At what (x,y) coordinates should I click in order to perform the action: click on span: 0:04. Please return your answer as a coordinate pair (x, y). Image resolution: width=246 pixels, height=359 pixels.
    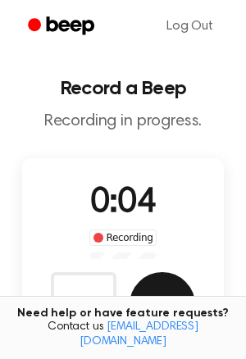
    Looking at the image, I should click on (123, 203).